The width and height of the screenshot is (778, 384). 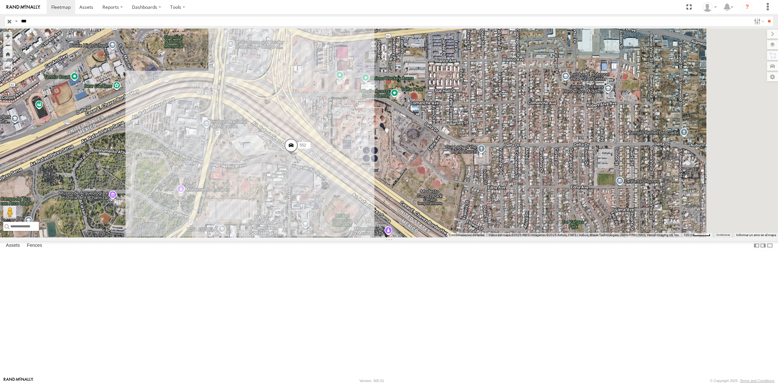 What do you see at coordinates (23, 7) in the screenshot?
I see `img: rand-logo.svg` at bounding box center [23, 7].